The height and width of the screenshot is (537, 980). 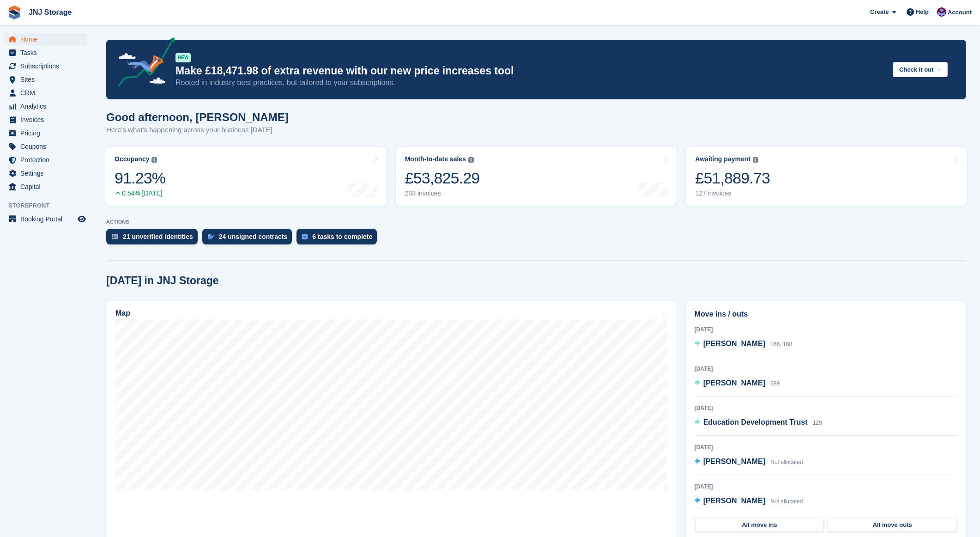 What do you see at coordinates (530, 83) in the screenshot?
I see `p: Rooted in industry best practices, but tailored to your subscriptions.` at bounding box center [530, 83].